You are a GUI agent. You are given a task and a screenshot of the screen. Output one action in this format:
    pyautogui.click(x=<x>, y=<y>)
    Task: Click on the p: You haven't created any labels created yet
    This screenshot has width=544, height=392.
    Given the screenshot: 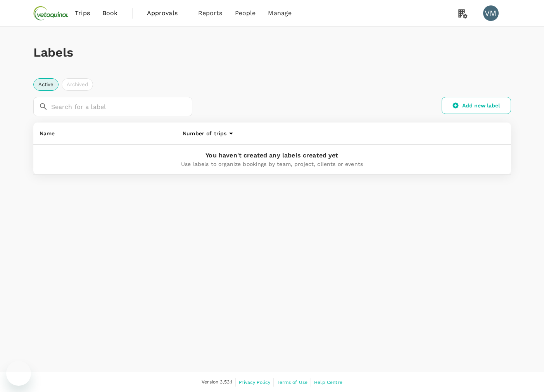 What is the action you would take?
    pyautogui.click(x=272, y=155)
    